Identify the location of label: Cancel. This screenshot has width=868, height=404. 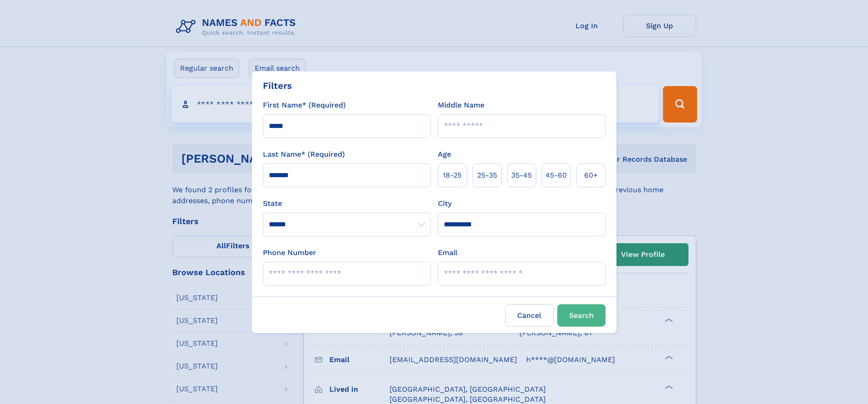
(529, 315).